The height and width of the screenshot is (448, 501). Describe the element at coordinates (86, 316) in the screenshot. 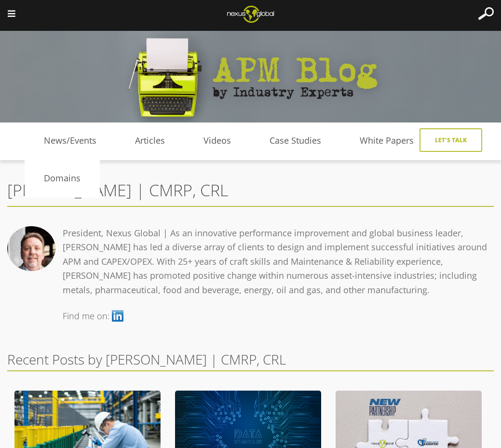

I see `span: Find me on:` at that location.